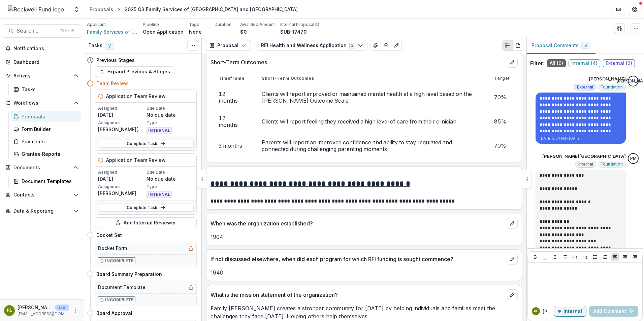 The width and height of the screenshot is (644, 321). What do you see at coordinates (113, 248) in the screenshot?
I see `h5: Docket Form` at bounding box center [113, 248].